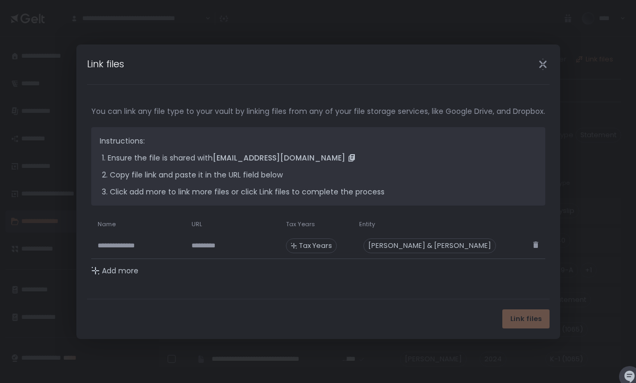 The width and height of the screenshot is (636, 383). I want to click on span: Entity, so click(367, 224).